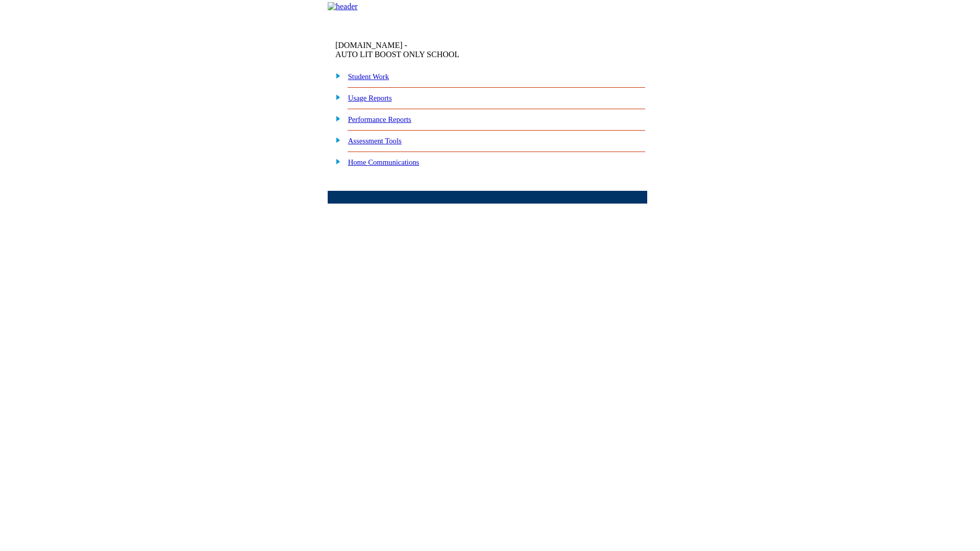 This screenshot has height=551, width=980. I want to click on a: Student Work, so click(369, 76).